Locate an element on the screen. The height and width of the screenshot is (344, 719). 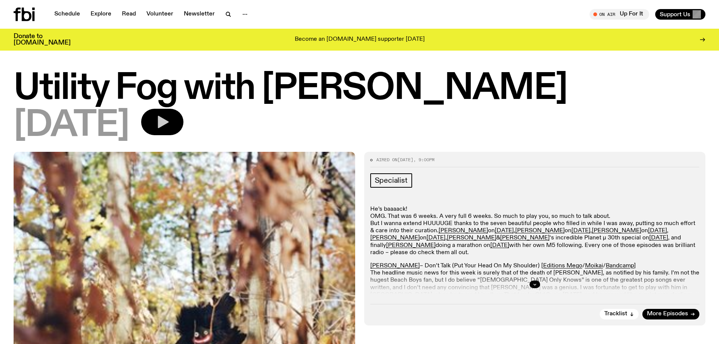
p: – Don’t Talk (Put Your Head On My Shoulder) [ / / ] The headline music news for this week is sure... is located at coordinates (535, 295).